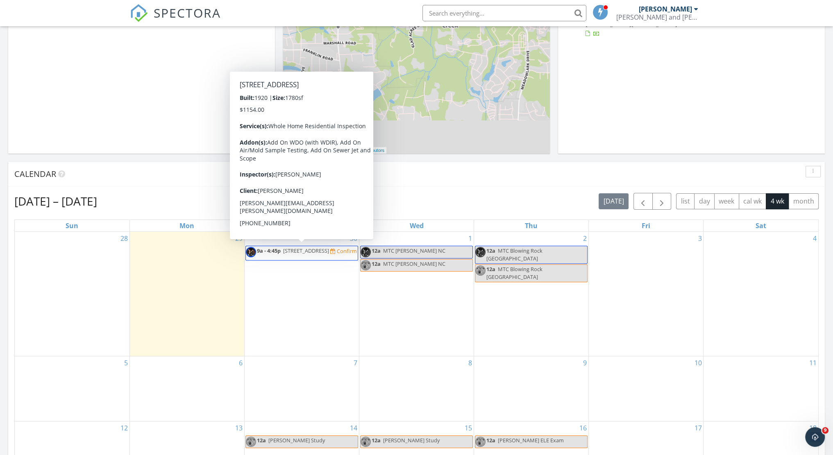  Describe the element at coordinates (124, 239) in the screenshot. I see `a: Go to September 28, 2025` at that location.